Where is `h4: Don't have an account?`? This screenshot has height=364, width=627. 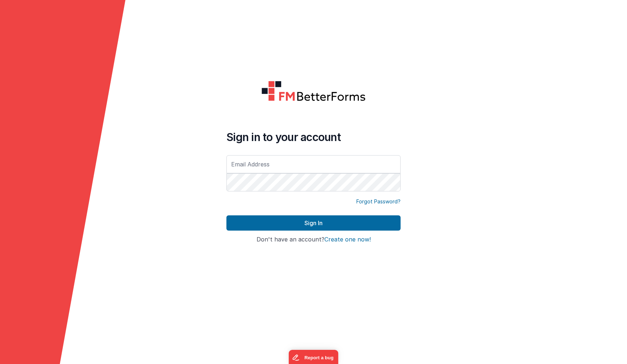 h4: Don't have an account? is located at coordinates (313, 240).